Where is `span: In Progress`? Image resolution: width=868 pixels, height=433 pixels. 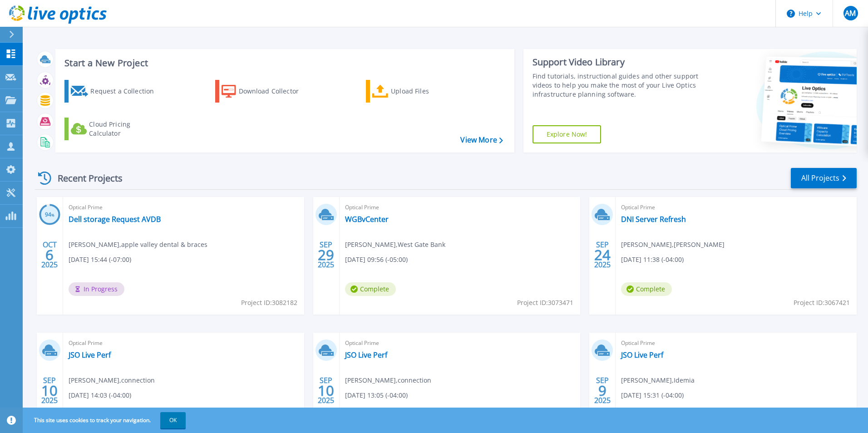 span: In Progress is located at coordinates (96, 289).